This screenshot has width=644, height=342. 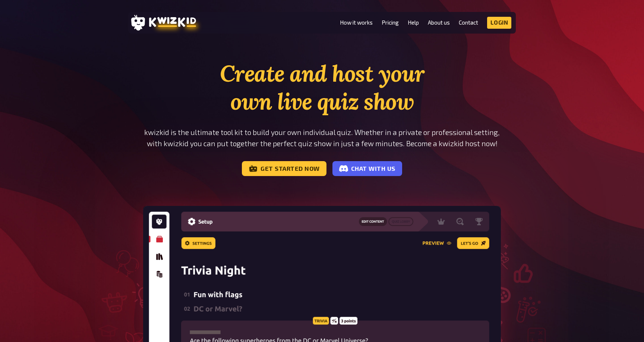 I want to click on a: Contact, so click(x=468, y=23).